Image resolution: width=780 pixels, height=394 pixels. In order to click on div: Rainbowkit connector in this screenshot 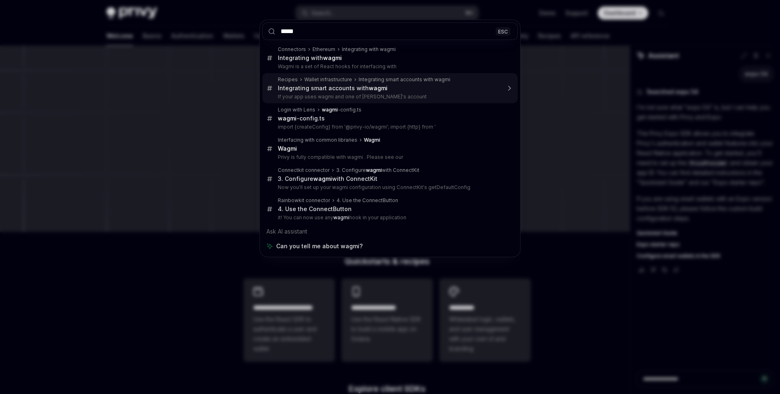, I will do `click(304, 200)`.